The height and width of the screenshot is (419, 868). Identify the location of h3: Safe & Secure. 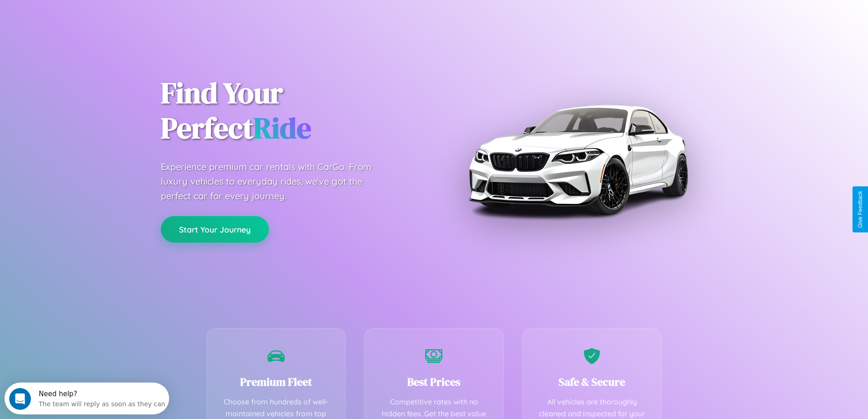
(592, 381).